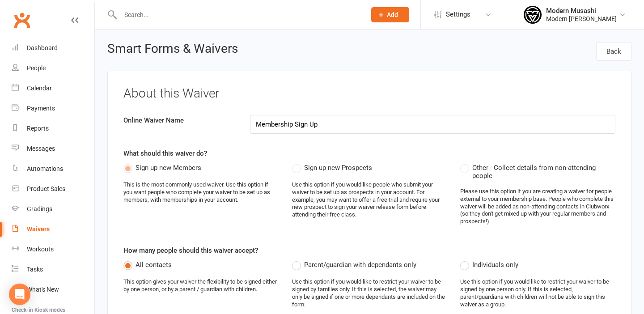  What do you see at coordinates (201, 285) in the screenshot?
I see `div: This option gives your waiver the flexibility to be signed either by one person, or by a parent /...` at bounding box center [201, 285].